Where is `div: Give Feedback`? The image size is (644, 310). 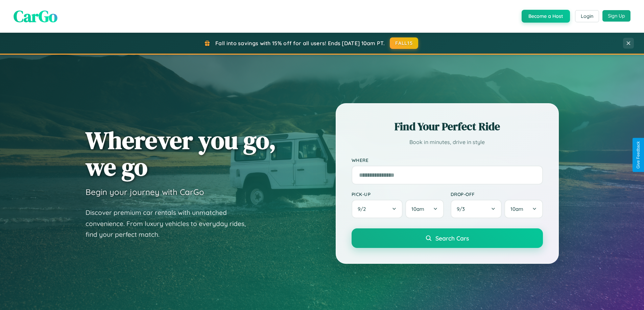 div: Give Feedback is located at coordinates (638, 155).